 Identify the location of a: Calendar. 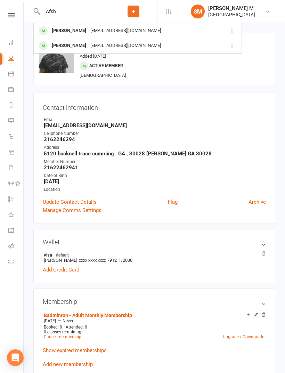
(16, 74).